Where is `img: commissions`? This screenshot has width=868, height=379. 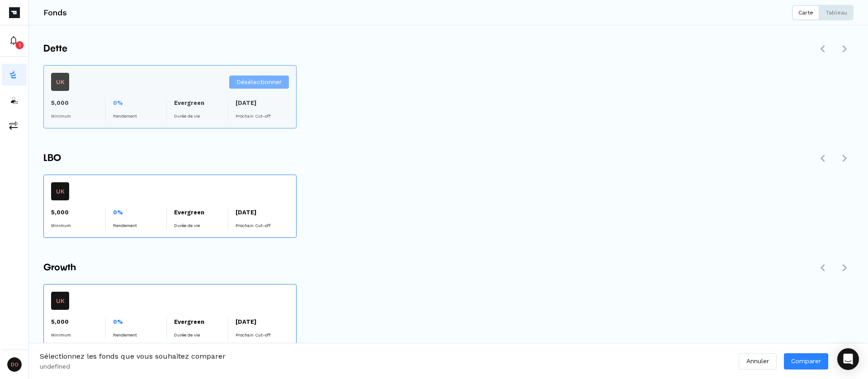
img: commissions is located at coordinates (14, 126).